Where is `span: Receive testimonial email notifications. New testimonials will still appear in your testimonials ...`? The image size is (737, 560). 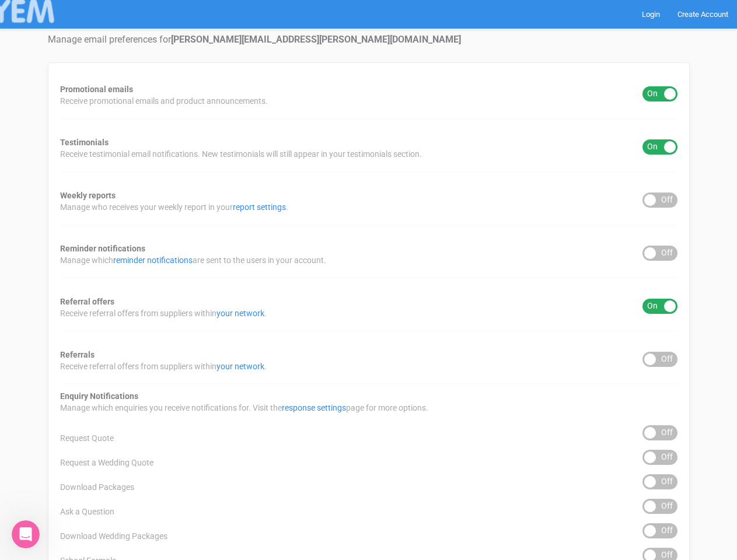 span: Receive testimonial email notifications. New testimonials will still appear in your testimonials ... is located at coordinates (241, 154).